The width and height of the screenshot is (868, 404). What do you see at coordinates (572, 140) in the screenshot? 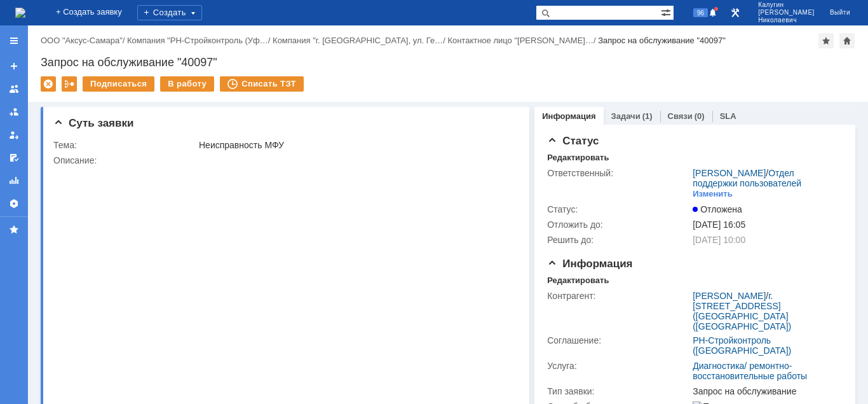
I see `span: Статус` at bounding box center [572, 140].